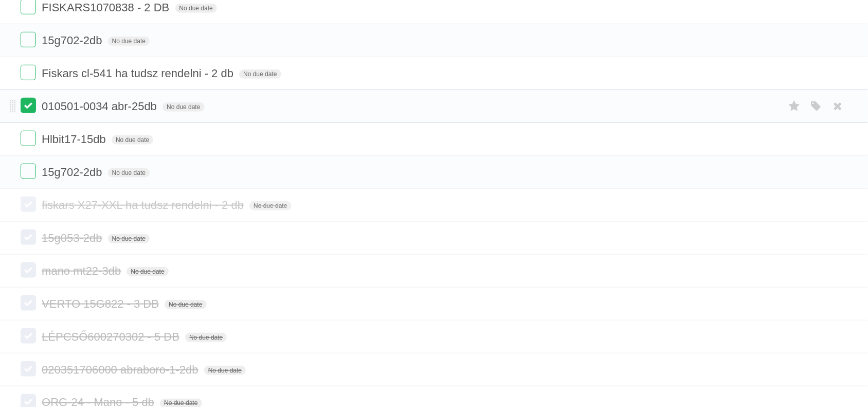 This screenshot has height=407, width=868. What do you see at coordinates (121, 370) in the screenshot?
I see `span: 020351706000 abraboro-1-2db` at bounding box center [121, 370].